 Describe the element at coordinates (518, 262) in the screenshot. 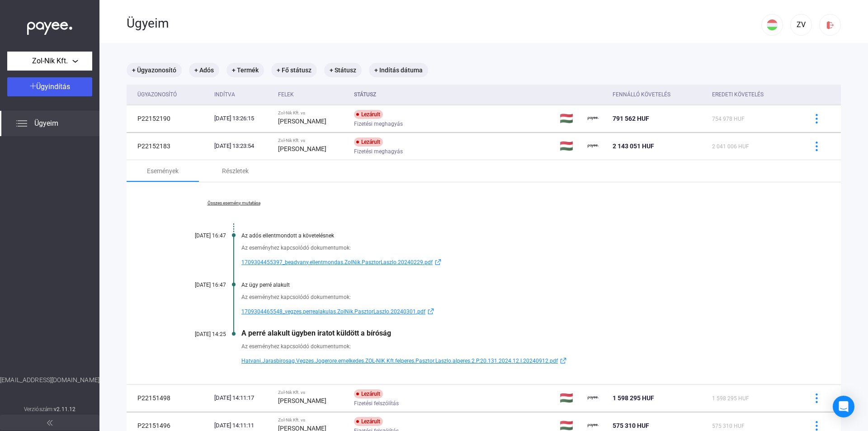

I see `a: 1709304455397_beadvany.ellentmondas.ZolNik.PasztorLaszlo.20240229.pdfexternal-link-blue` at that location.